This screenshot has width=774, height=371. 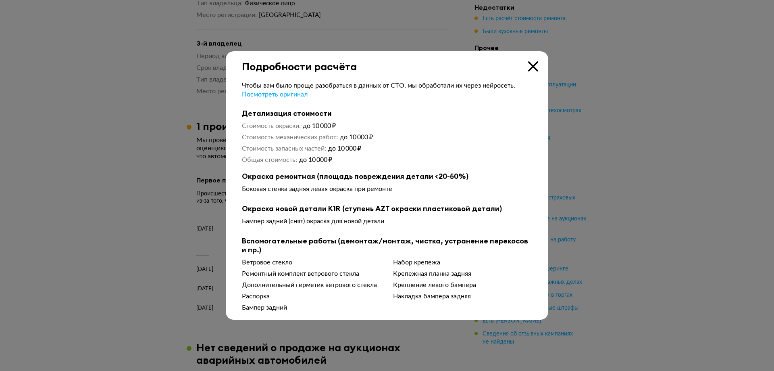 I want to click on dt: Стоимость окраски, so click(x=271, y=126).